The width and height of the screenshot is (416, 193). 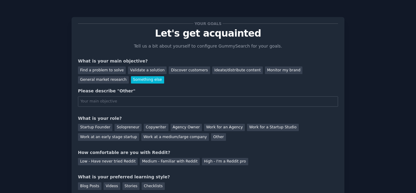 What do you see at coordinates (147, 70) in the screenshot?
I see `div: Validate a solution` at bounding box center [147, 70].